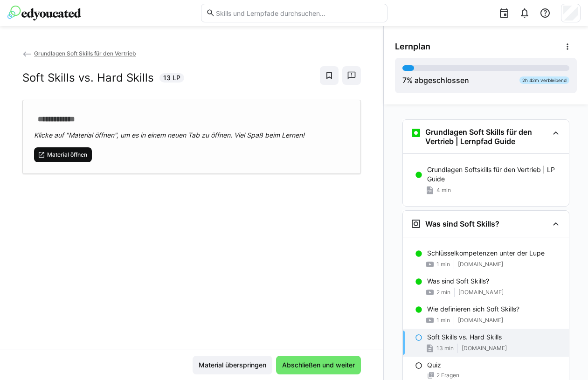  Describe the element at coordinates (462, 224) in the screenshot. I see `h3: Was sind Soft Skills?` at that location.